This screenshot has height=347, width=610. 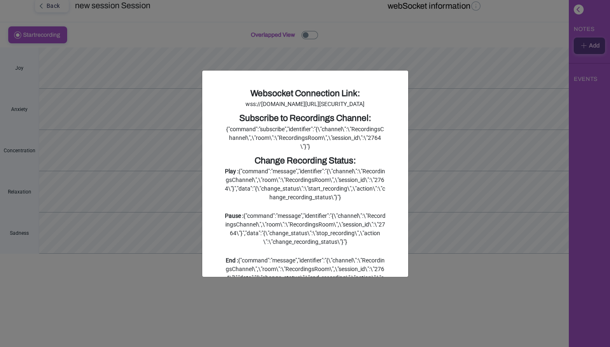 What do you see at coordinates (305, 118) in the screenshot?
I see `div: Subscribe to Recordings Channel:` at bounding box center [305, 118].